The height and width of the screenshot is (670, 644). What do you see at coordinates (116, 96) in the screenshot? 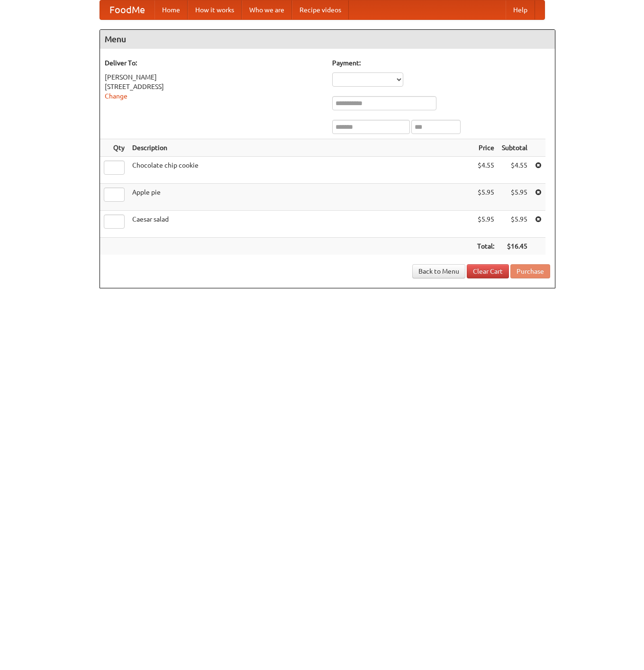
I see `a: Change` at bounding box center [116, 96].